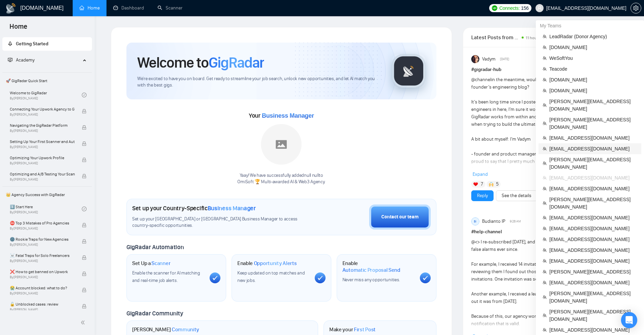 This screenshot has height=335, width=644. I want to click on span: Your, so click(281, 115).